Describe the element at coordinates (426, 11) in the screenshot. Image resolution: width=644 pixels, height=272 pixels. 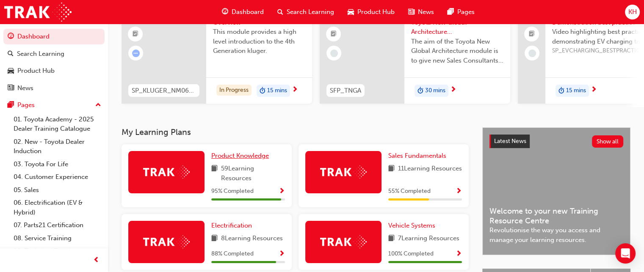
I see `span: News` at that location.